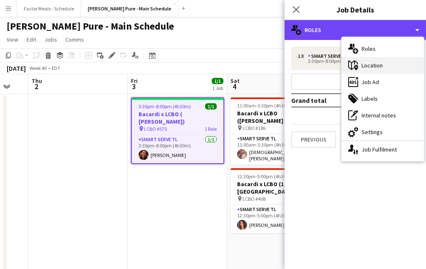 This screenshot has width=426, height=269. I want to click on span: 3:30pm-8:00pm (4h30m), so click(165, 106).